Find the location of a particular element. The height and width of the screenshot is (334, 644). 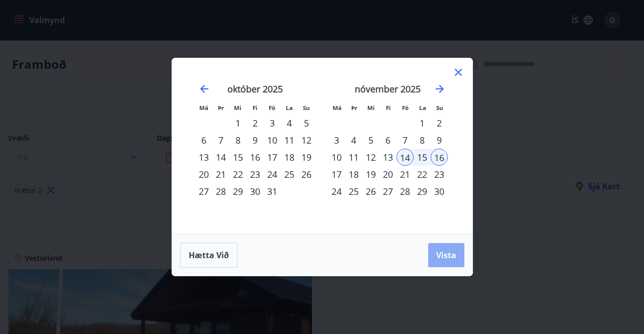

td: Choose fimmtudagur, 13. nóvember 2025 as your check-in date. It’s available. is located at coordinates (388, 157).